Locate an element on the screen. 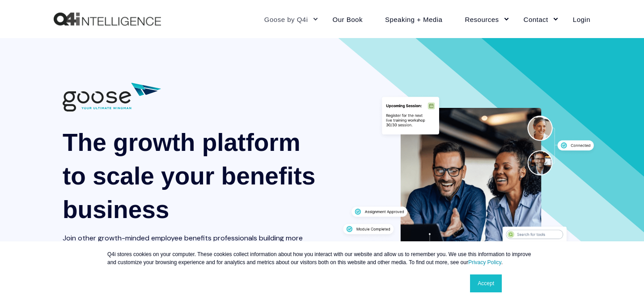 The image size is (644, 304). img: 01882 Goose Q4i Logo wTag-CC is located at coordinates (112, 97).